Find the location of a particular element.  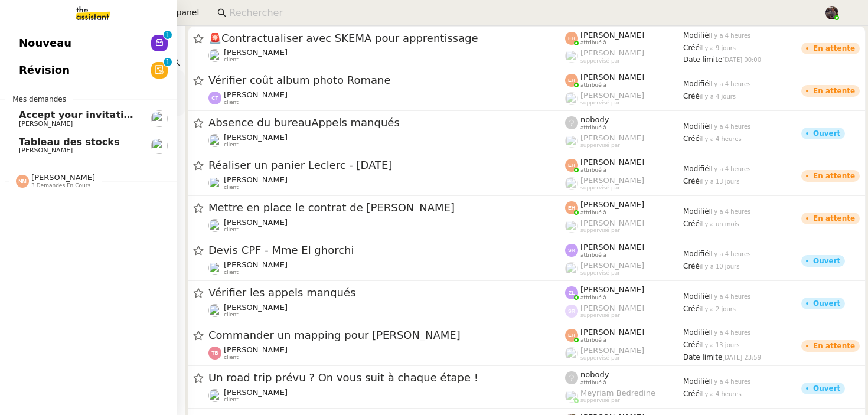

img: users%2FAXgjBsdPtrYuxuZvIJjRexEdqnq2%2Favatar%2F1599931753966.jpeg is located at coordinates (159, 146).